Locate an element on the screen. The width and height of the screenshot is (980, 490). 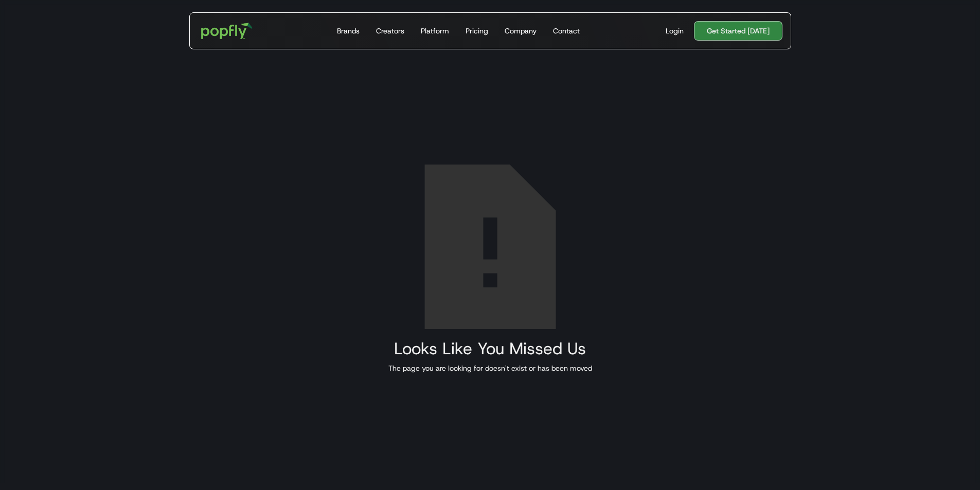
div: Brands is located at coordinates (348, 31).